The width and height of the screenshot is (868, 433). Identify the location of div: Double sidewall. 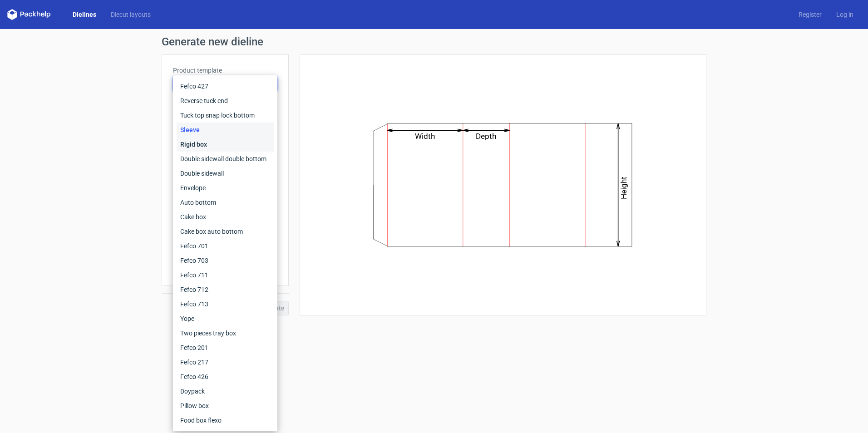
(225, 173).